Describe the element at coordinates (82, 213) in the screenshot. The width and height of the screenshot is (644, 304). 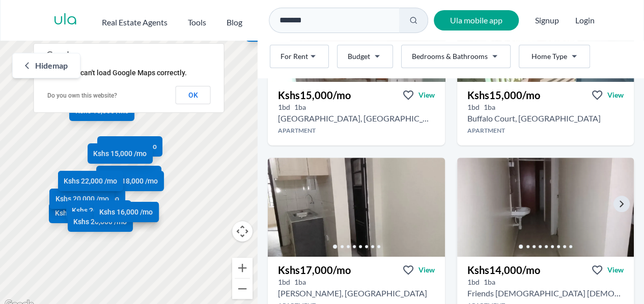
I see `span: Kshs 13,500 /mo` at that location.